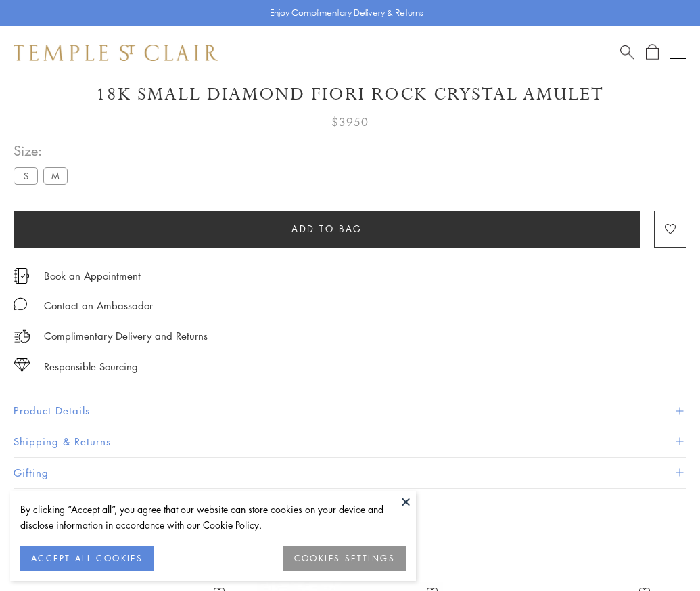  I want to click on div: Responsible Sourcing, so click(91, 366).